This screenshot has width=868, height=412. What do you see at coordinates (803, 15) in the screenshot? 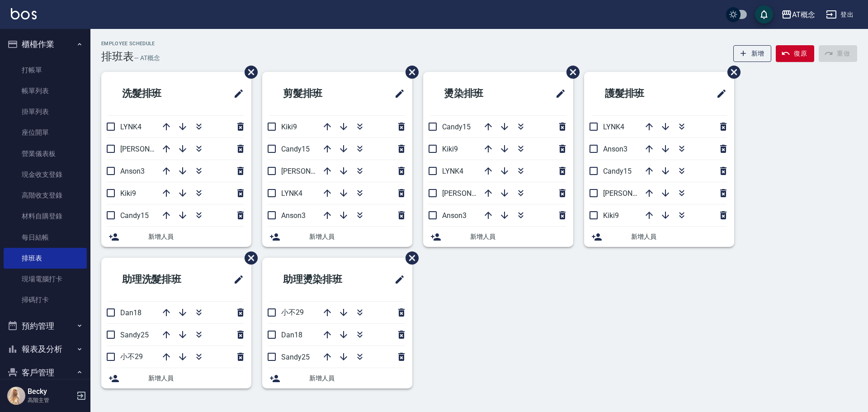
I see `div: AT概念` at bounding box center [803, 15].